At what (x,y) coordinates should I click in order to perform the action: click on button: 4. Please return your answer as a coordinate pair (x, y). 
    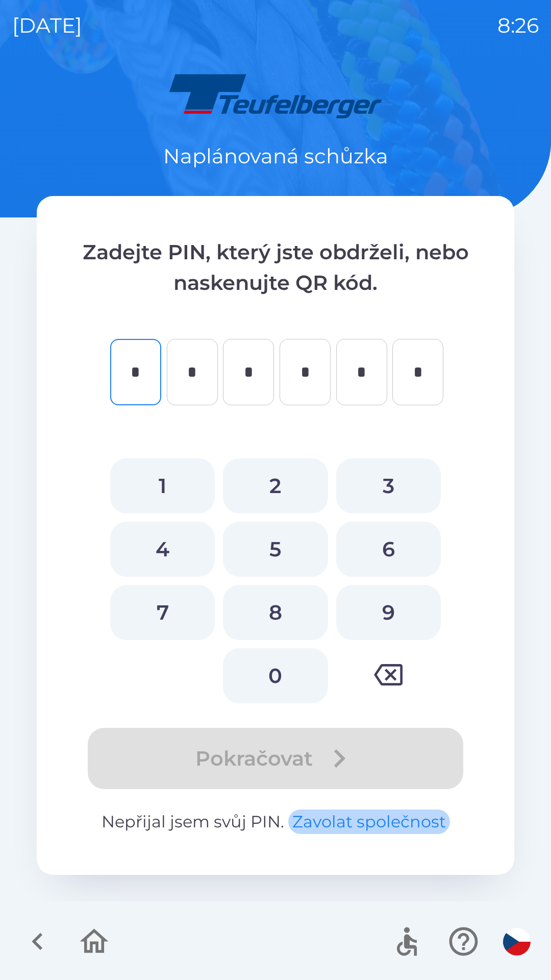
    Looking at the image, I should click on (162, 549).